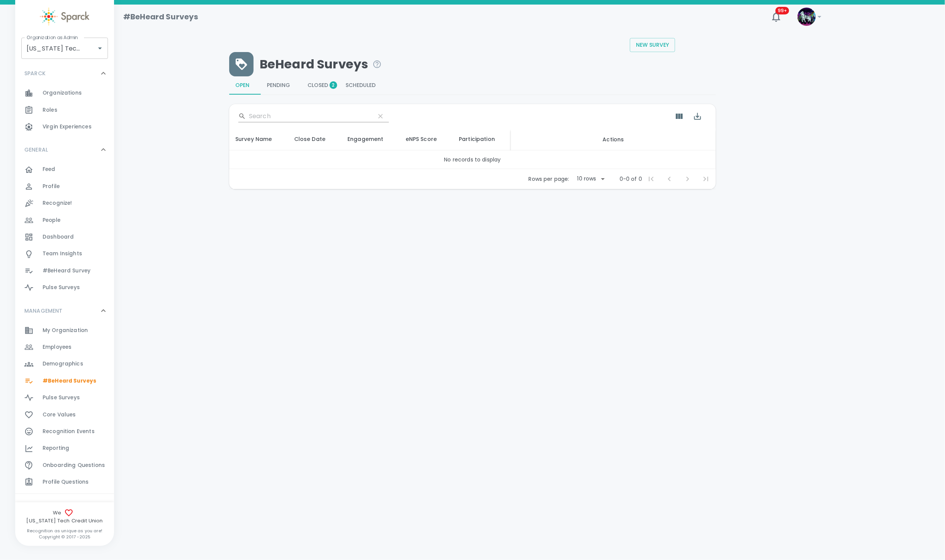 The image size is (945, 560). What do you see at coordinates (652, 45) in the screenshot?
I see `button: New Survey` at bounding box center [652, 45].